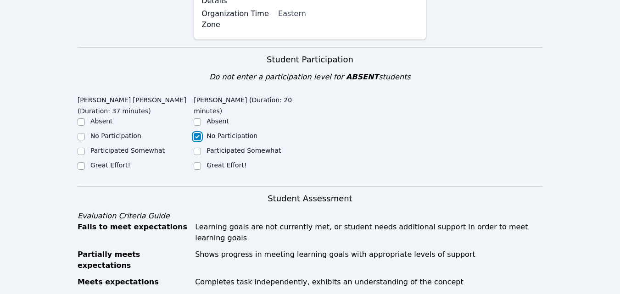 This screenshot has width=620, height=294. What do you see at coordinates (369, 233) in the screenshot?
I see `div: Learning goals are not currently met, or student needs additional support in order to meet learni...` at bounding box center [369, 233].